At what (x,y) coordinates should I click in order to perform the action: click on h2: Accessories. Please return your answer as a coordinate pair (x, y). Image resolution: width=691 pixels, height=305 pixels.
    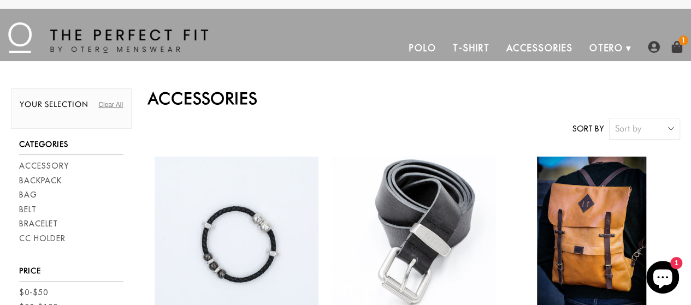
    Looking at the image, I should click on (414, 98).